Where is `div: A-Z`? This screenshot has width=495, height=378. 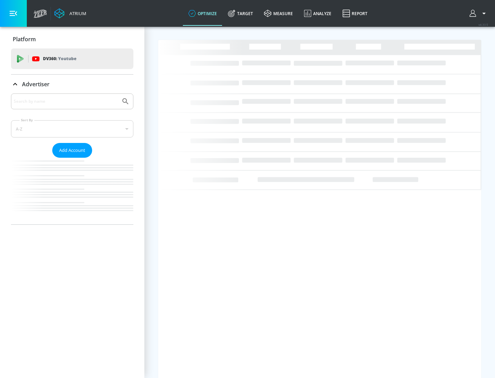 div: A-Z is located at coordinates (72, 129).